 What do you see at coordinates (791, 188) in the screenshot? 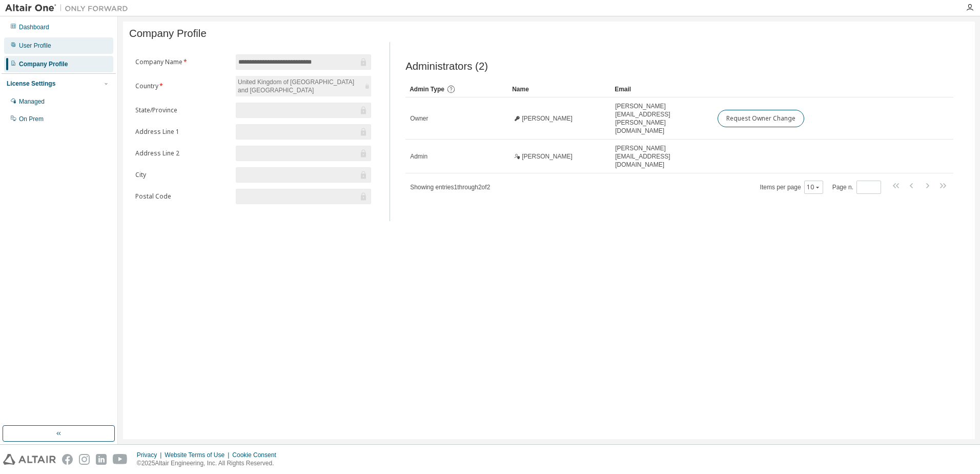
I see `span: Items per page` at bounding box center [791, 188].